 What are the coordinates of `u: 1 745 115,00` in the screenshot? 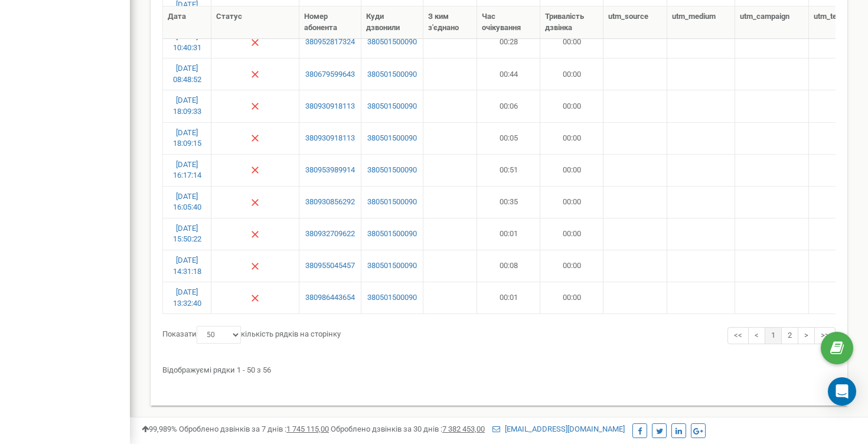 It's located at (308, 429).